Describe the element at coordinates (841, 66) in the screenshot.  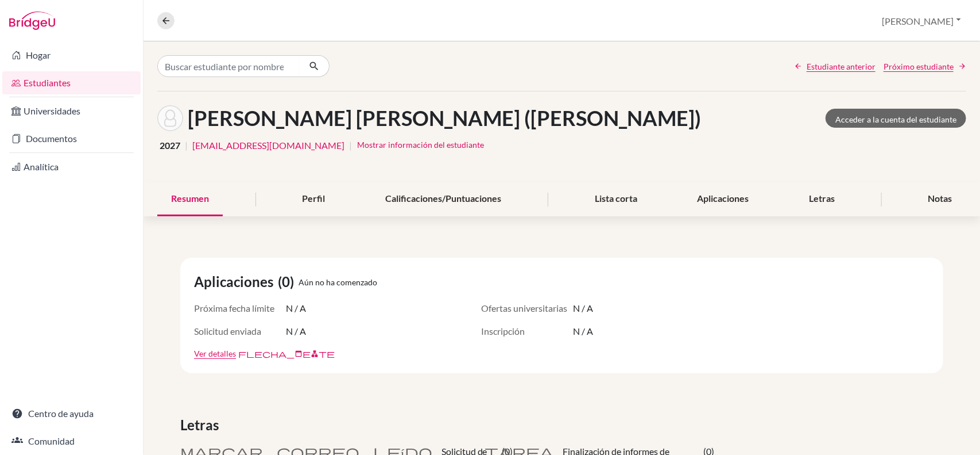
I see `font: Estudiante anterior` at that location.